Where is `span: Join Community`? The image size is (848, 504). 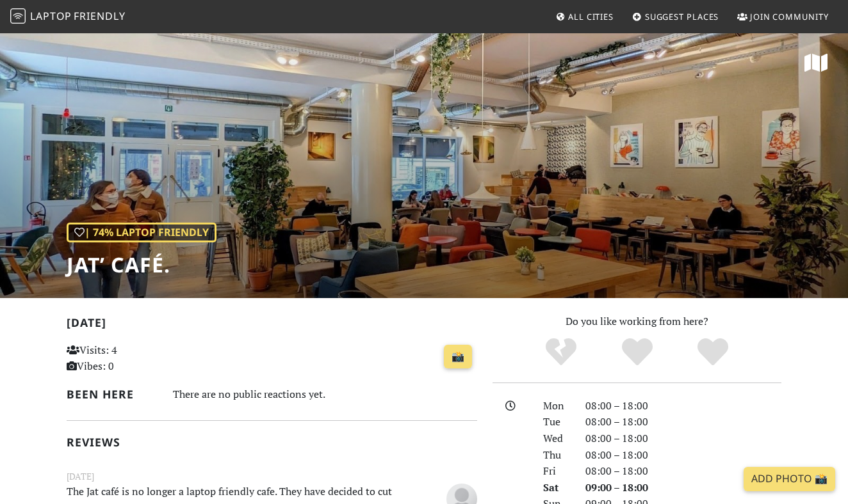 span: Join Community is located at coordinates (789, 16).